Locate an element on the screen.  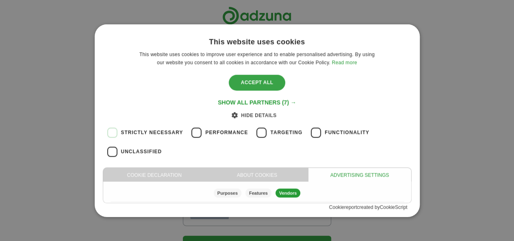
span: Strictly necessary is located at coordinates (152, 132).